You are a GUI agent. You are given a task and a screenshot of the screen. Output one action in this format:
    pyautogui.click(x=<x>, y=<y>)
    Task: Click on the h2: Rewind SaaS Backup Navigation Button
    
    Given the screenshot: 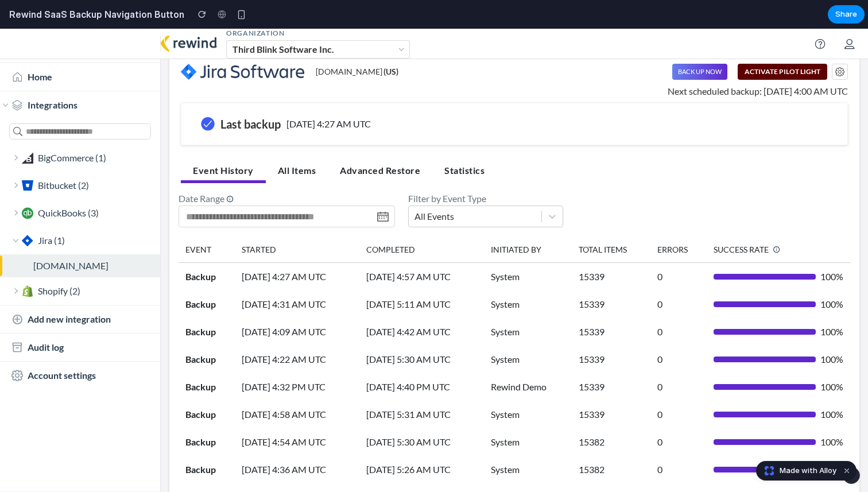 What is the action you would take?
    pyautogui.click(x=95, y=14)
    